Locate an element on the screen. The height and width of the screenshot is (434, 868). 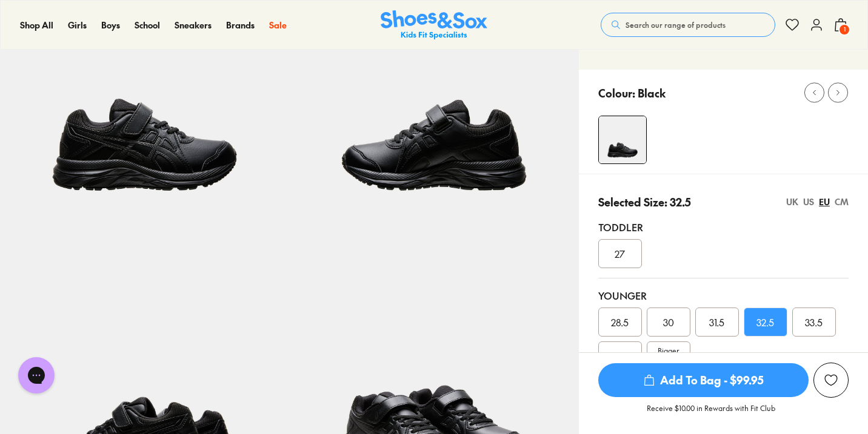
span: 33.5 is located at coordinates (813, 322).